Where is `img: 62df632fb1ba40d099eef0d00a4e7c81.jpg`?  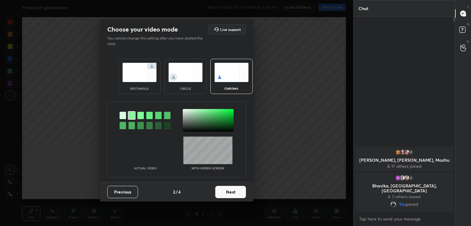
img: 62df632fb1ba40d099eef0d00a4e7c81.jpg is located at coordinates (398, 152).